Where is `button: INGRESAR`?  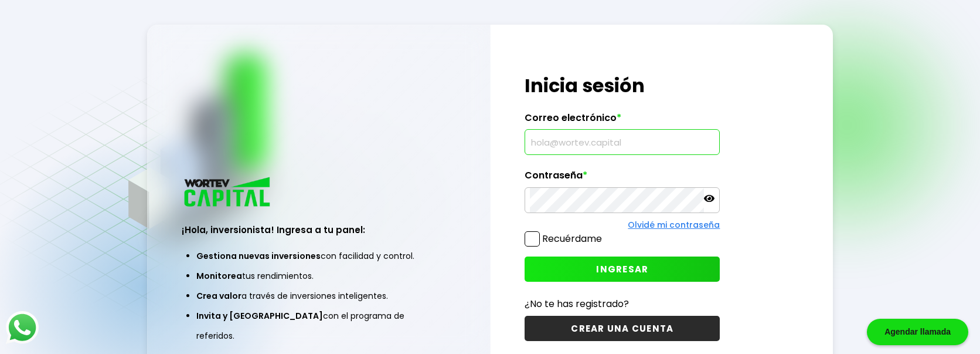 button: INGRESAR is located at coordinates (622, 269).